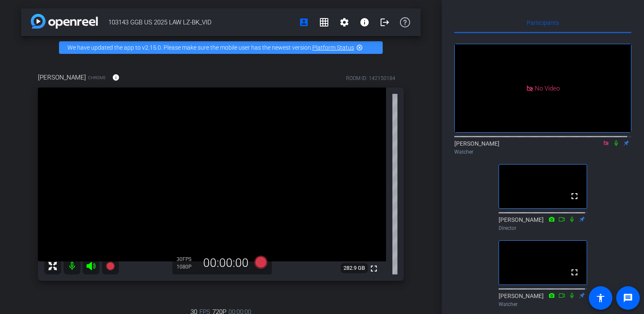 This screenshot has width=644, height=314. I want to click on a: Platform Status, so click(333, 48).